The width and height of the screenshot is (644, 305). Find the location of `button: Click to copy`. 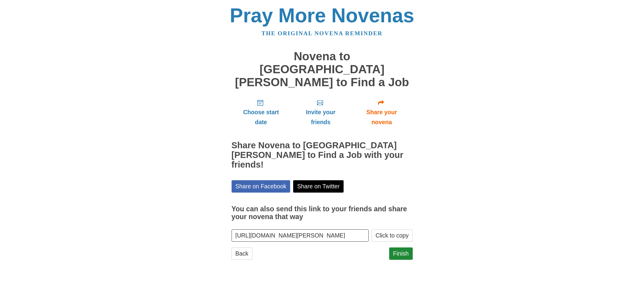

button: Click to copy is located at coordinates (392, 235).